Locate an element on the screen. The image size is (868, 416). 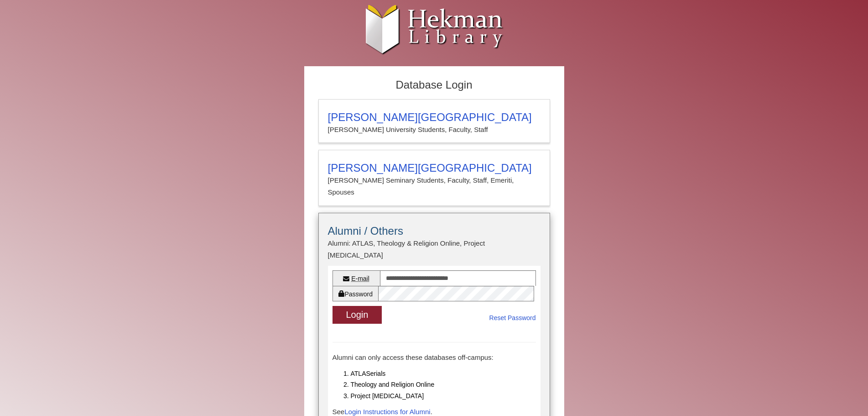
label: Password is located at coordinates (355, 294).